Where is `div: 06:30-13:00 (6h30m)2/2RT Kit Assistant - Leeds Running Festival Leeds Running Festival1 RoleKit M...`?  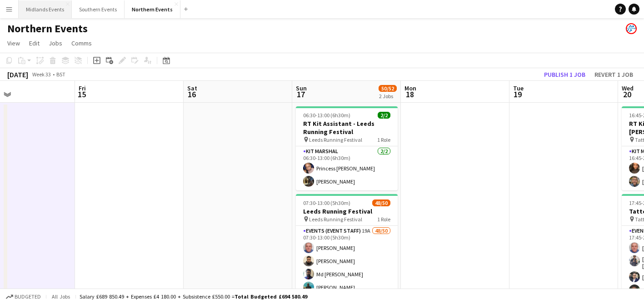
div: 06:30-13:00 (6h30m)2/2RT Kit Assistant - Leeds Running Festival Leeds Running Festival1 RoleKit M... is located at coordinates (347, 148).